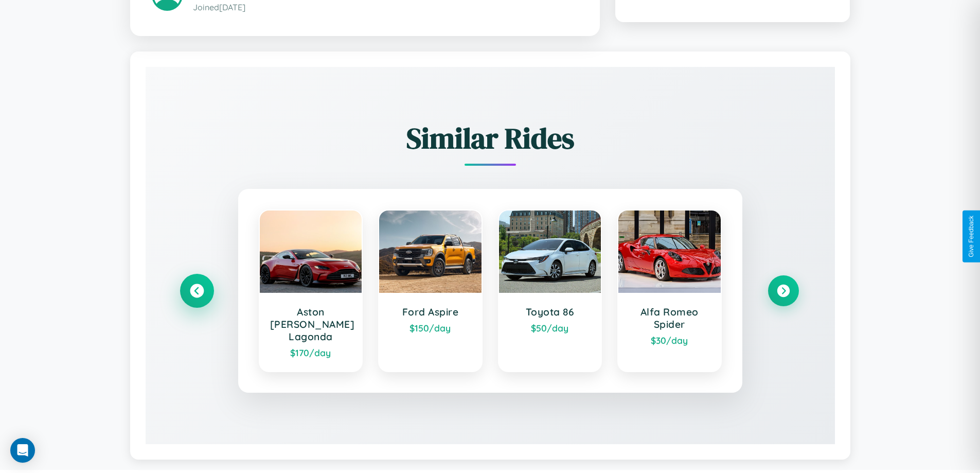 The width and height of the screenshot is (980, 473). I want to click on h3: Toyota 86, so click(550, 312).